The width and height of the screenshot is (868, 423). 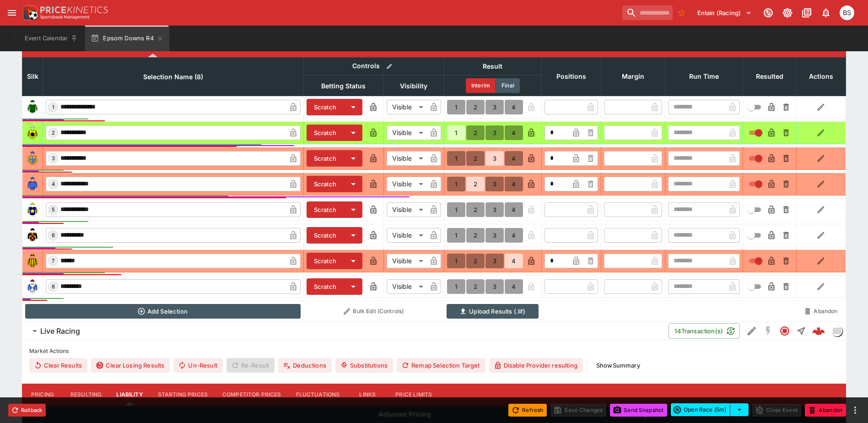 I want to click on button: 14Transaction(s), so click(x=704, y=331).